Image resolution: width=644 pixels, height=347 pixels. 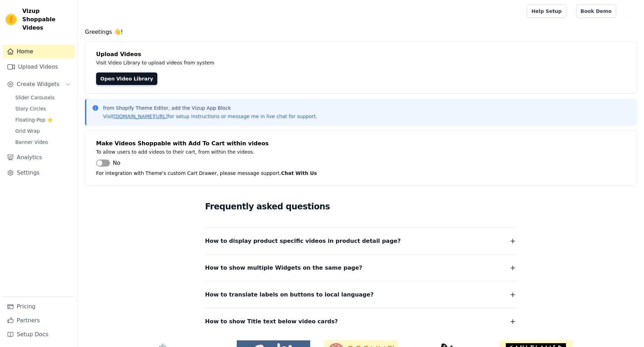 I want to click on h2: Frequently asked questions, so click(x=361, y=206).